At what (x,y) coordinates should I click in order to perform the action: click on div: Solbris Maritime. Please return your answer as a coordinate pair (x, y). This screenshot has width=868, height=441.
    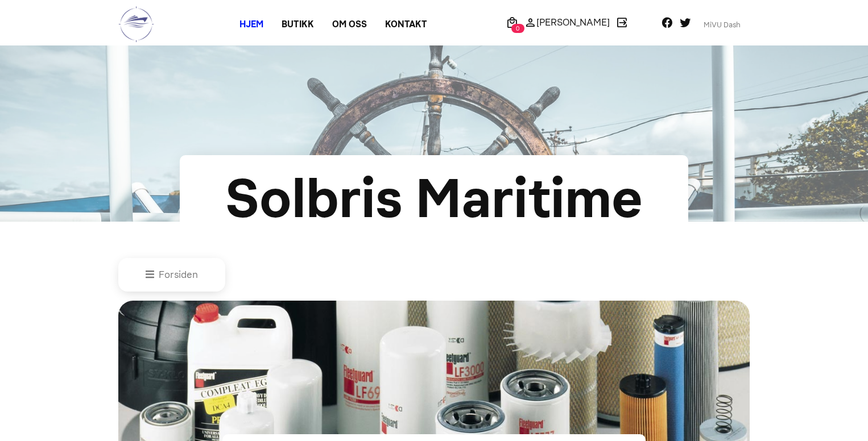
    Looking at the image, I should click on (434, 199).